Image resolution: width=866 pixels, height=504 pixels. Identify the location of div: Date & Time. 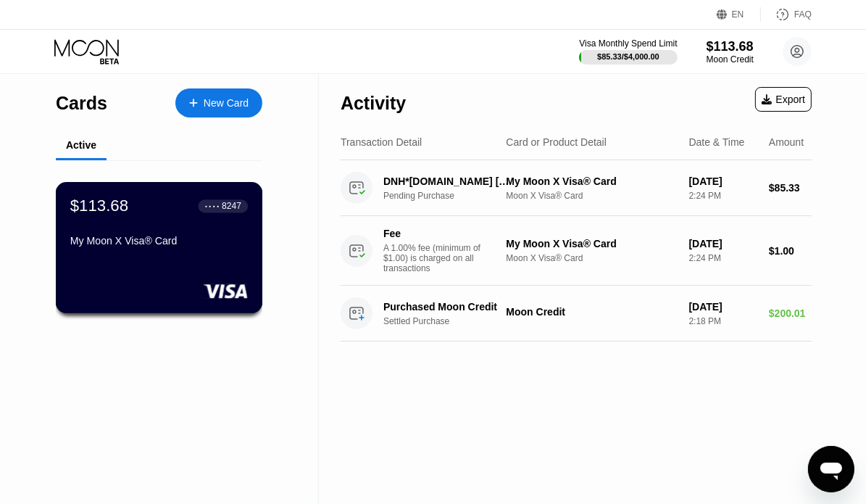
(717, 142).